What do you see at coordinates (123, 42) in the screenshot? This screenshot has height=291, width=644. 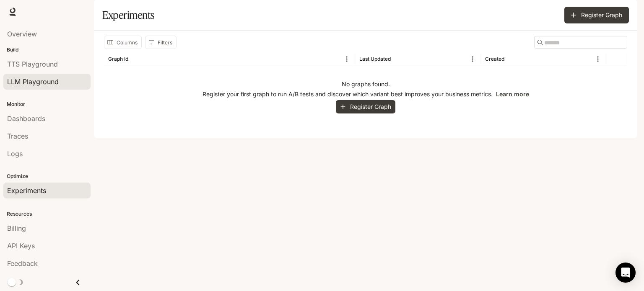 I see `button: Select columns` at bounding box center [123, 42].